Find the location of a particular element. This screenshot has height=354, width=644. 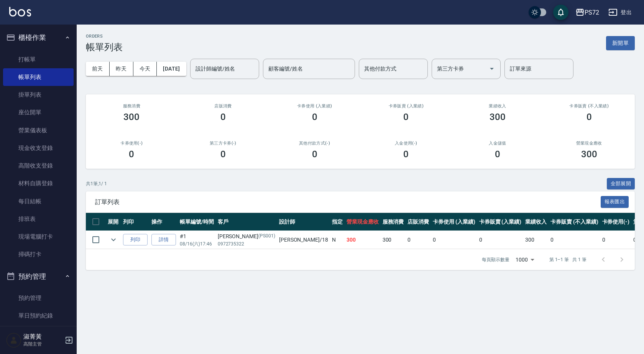

div: 1000 is located at coordinates (525, 260).